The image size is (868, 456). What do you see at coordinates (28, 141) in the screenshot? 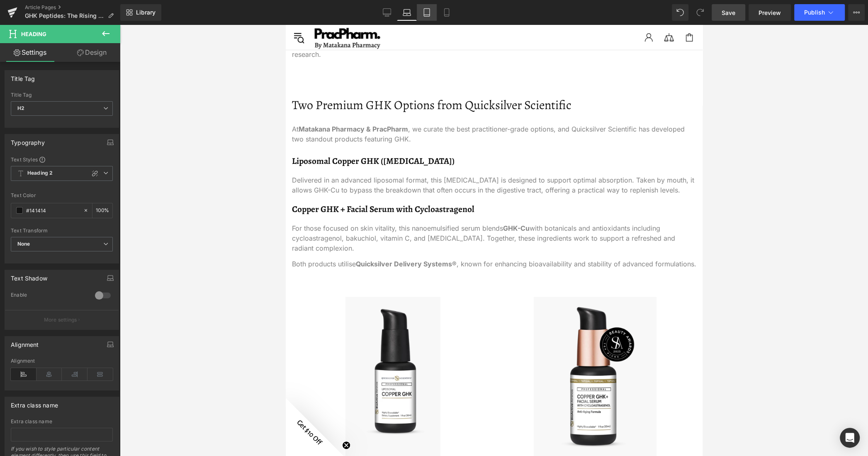
I see `div: Typography` at bounding box center [28, 141].